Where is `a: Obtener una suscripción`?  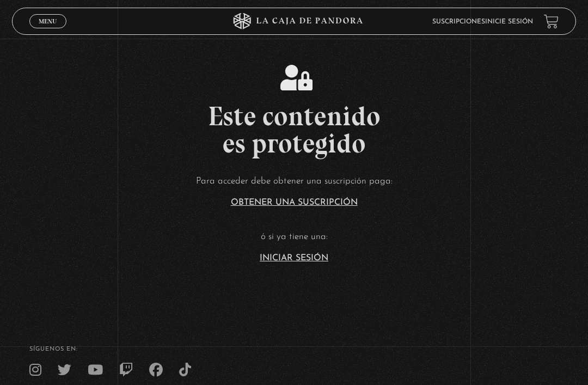
a: Obtener una suscripción is located at coordinates (294, 203).